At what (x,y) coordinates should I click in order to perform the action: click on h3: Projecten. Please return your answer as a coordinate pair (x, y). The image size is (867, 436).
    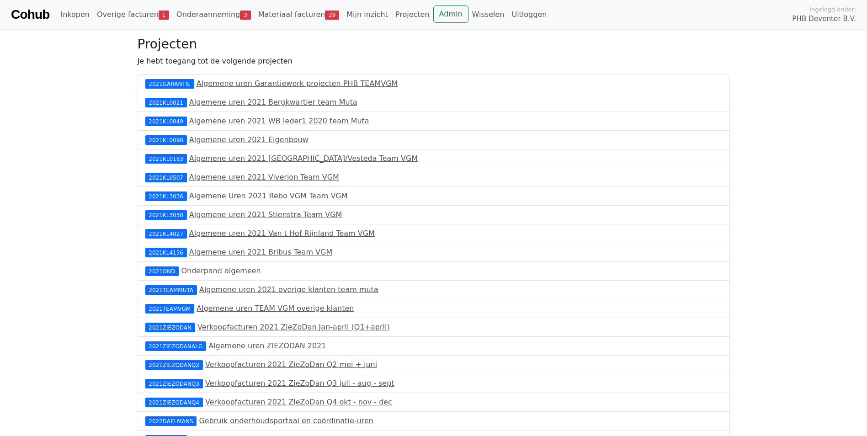
    Looking at the image, I should click on (434, 44).